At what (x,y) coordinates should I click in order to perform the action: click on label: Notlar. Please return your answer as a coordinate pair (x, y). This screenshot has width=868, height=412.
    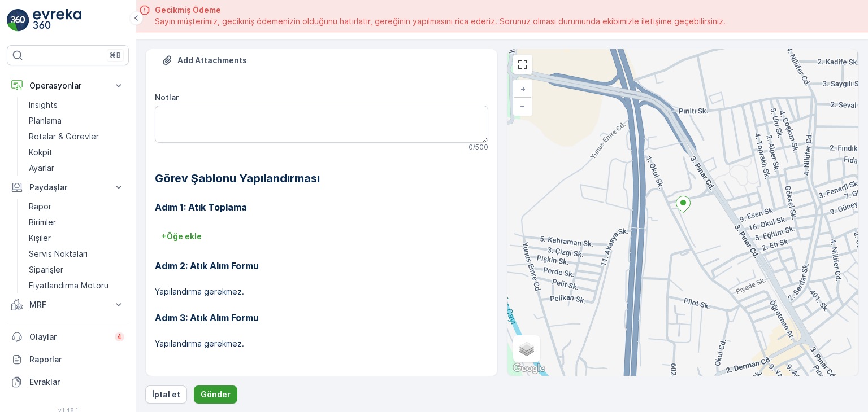
    Looking at the image, I should click on (167, 97).